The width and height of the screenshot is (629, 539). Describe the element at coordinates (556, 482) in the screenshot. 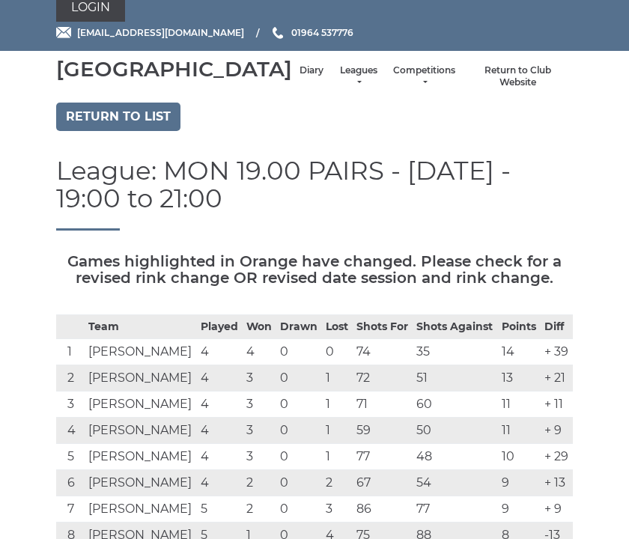

I see `td: + 13` at that location.